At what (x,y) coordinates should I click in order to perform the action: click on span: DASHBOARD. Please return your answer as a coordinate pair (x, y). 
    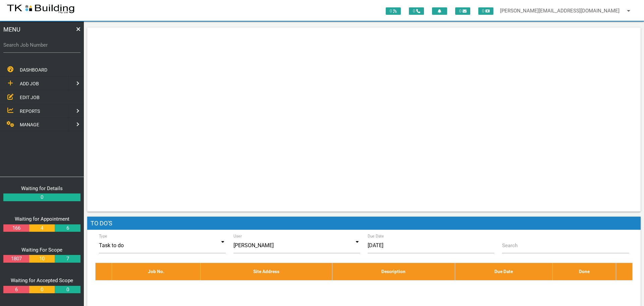
    Looking at the image, I should click on (34, 70).